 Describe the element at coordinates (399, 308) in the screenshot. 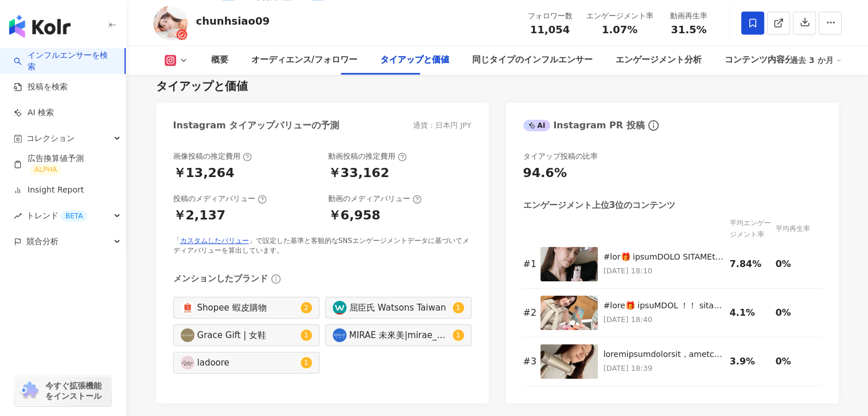

I see `div: 屈臣氏 Watsons Taiwan` at that location.